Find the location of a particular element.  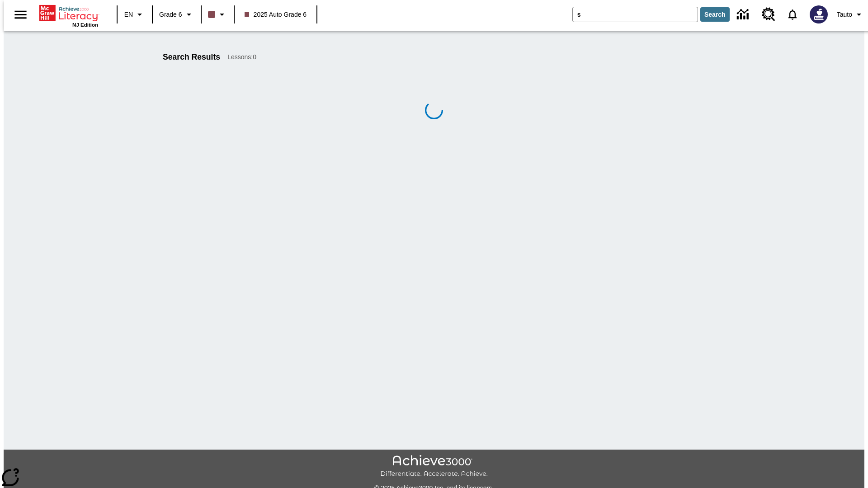

button: Grade: Grade 6, Select a grade is located at coordinates (177, 15).